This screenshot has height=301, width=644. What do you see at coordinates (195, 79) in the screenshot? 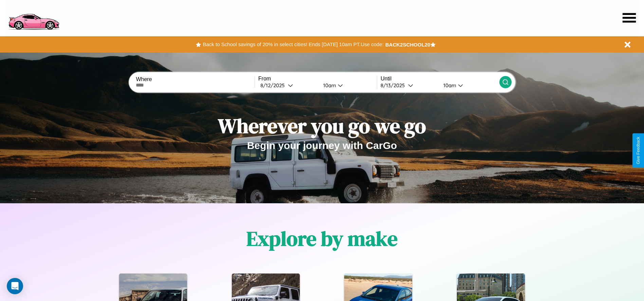
I see `label: Where` at bounding box center [195, 79].